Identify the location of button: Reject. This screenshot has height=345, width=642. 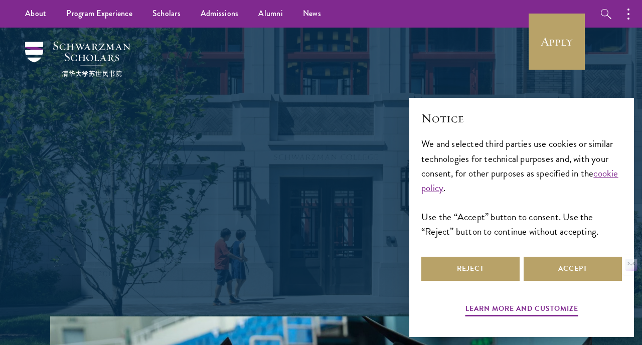
(470, 269).